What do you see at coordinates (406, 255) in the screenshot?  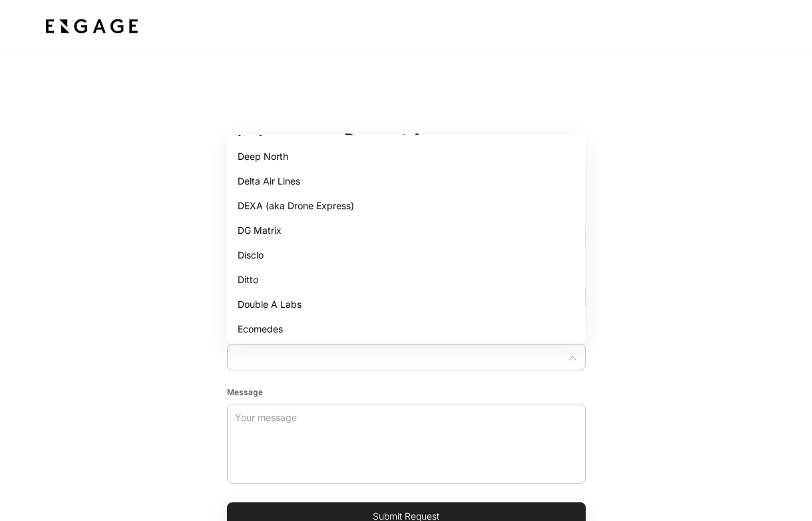 I see `li: Disclo` at bounding box center [406, 255].